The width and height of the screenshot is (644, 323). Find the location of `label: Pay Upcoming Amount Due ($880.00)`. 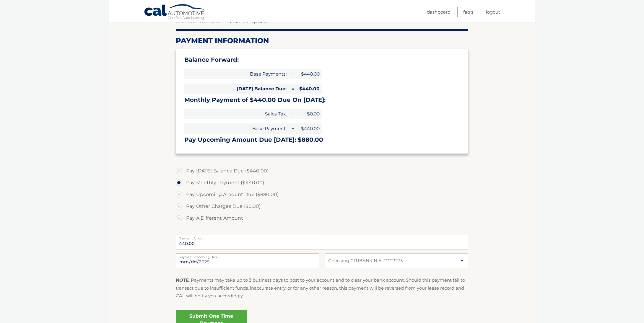

label: Pay Upcoming Amount Due ($880.00) is located at coordinates (322, 195).